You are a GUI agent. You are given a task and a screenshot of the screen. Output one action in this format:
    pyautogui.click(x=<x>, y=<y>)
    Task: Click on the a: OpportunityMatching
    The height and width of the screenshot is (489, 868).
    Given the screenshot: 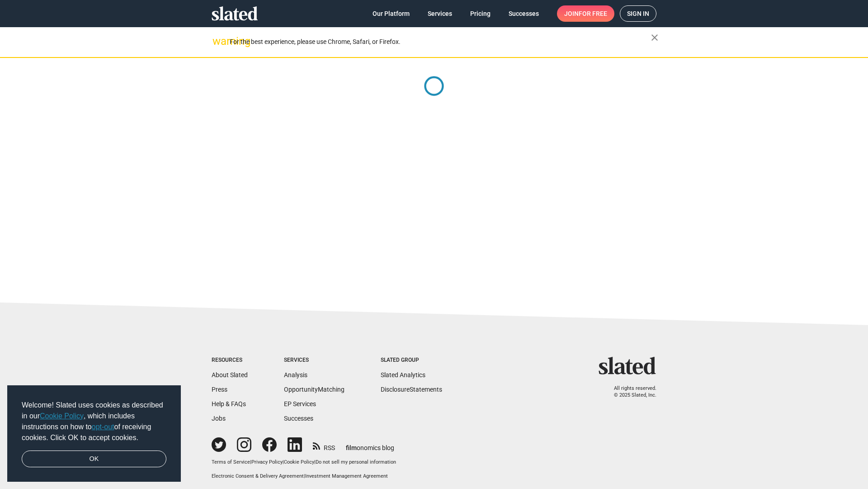 What is the action you would take?
    pyautogui.click(x=314, y=389)
    